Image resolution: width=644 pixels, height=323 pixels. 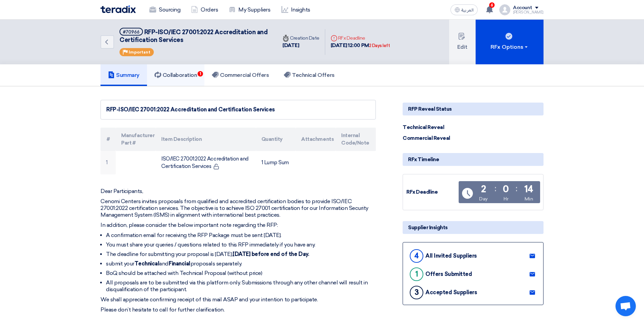 What do you see at coordinates (522, 8) in the screenshot?
I see `div: Account` at bounding box center [522, 8].